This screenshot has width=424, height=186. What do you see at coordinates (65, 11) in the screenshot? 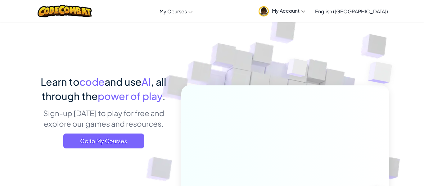
I see `a: CodeCombat logo` at bounding box center [65, 11].